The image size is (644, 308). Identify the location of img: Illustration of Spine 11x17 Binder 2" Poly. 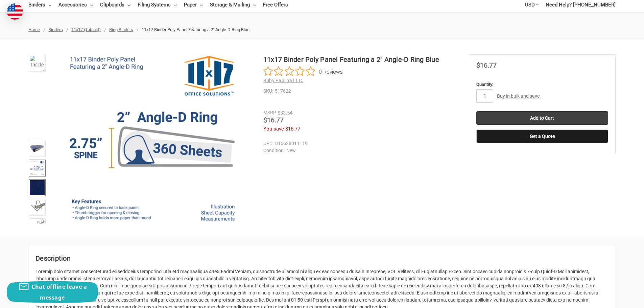
(37, 168).